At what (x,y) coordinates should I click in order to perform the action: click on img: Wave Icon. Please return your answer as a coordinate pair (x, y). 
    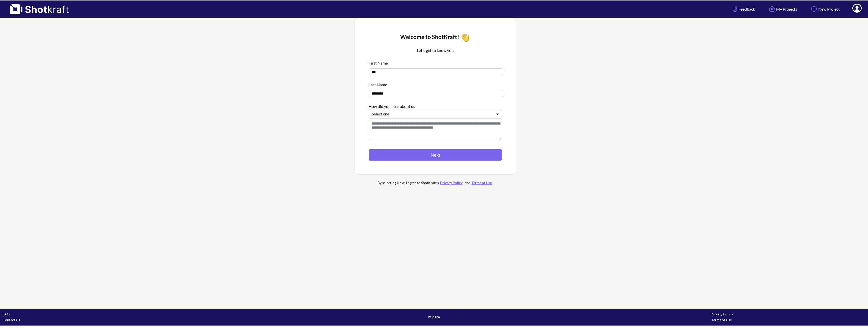
    Looking at the image, I should click on (465, 37).